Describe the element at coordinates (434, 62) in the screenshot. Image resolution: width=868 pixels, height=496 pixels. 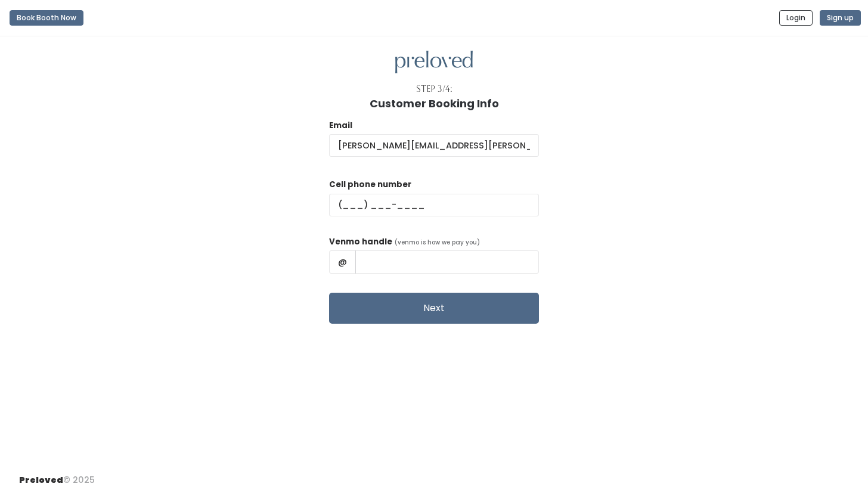
I see `img: preloved logo` at that location.